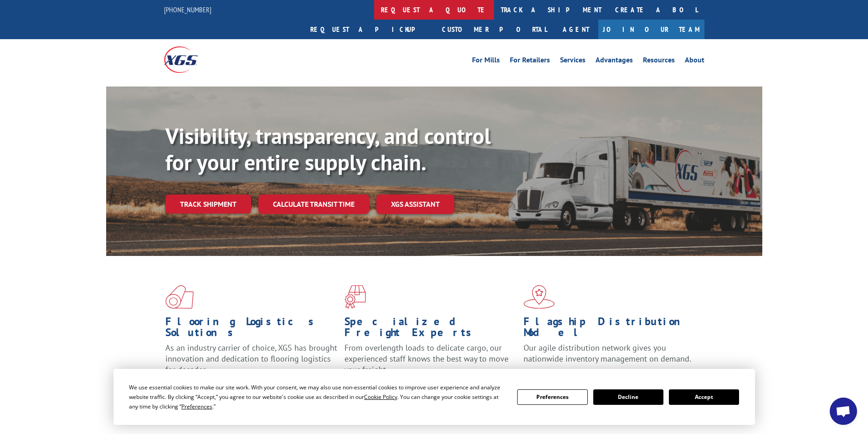 The width and height of the screenshot is (868, 434). Describe the element at coordinates (659, 62) in the screenshot. I see `a: Resources` at that location.